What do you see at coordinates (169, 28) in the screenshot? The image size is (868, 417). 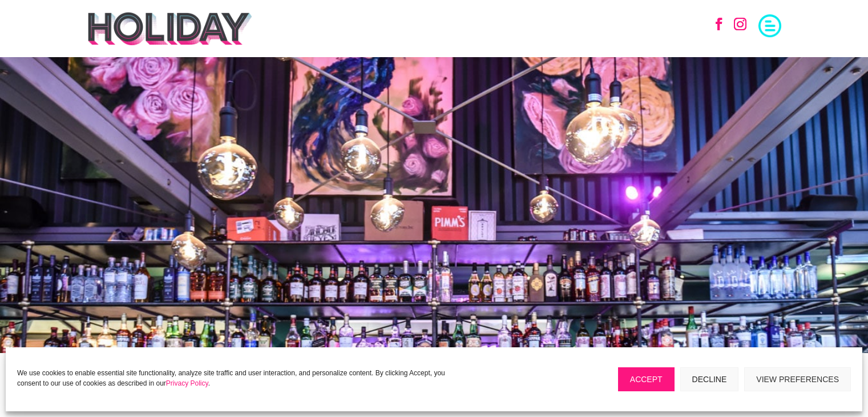 I see `img: holiday-logo-black` at bounding box center [169, 28].